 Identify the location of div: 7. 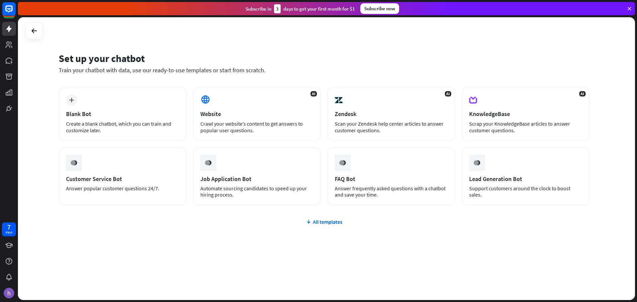
(9, 227).